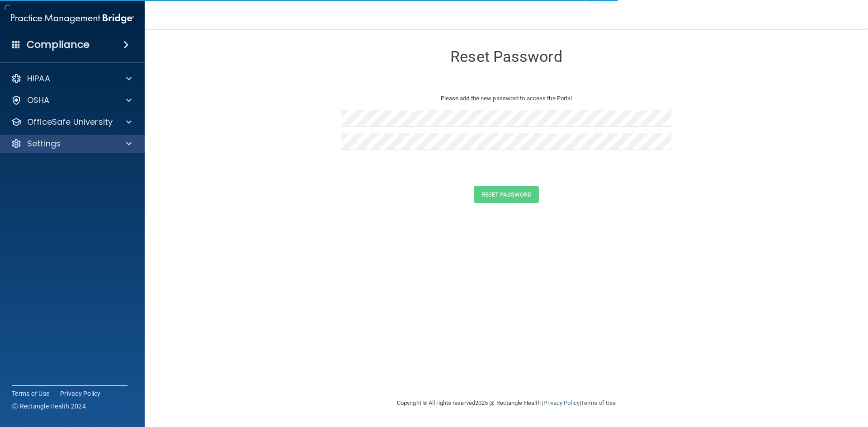 The image size is (868, 427). I want to click on div: Copyright © All rights reserved 2025 @ Rectangle Health | |, so click(506, 403).